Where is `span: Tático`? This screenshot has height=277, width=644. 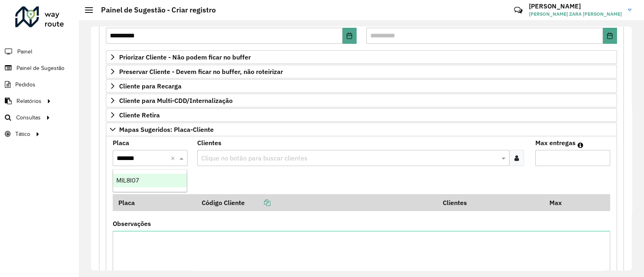
span: Tático is located at coordinates (22, 134).